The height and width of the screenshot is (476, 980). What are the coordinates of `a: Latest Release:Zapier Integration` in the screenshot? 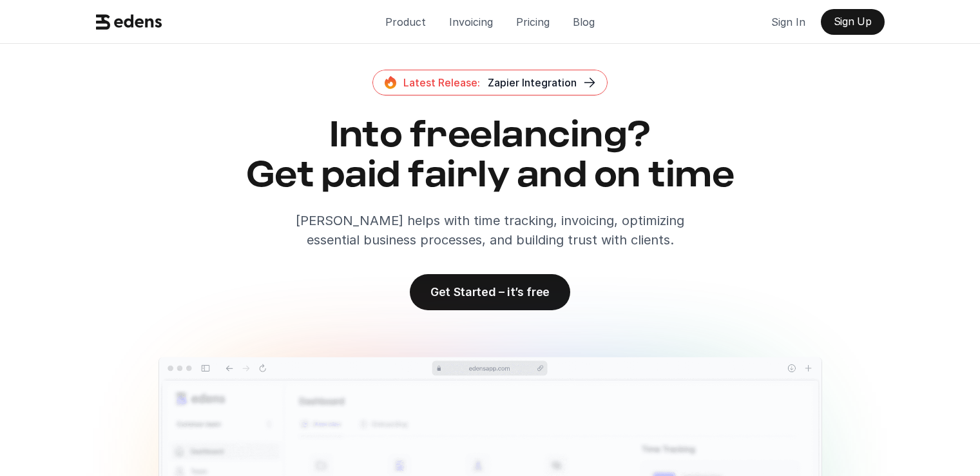 It's located at (490, 83).